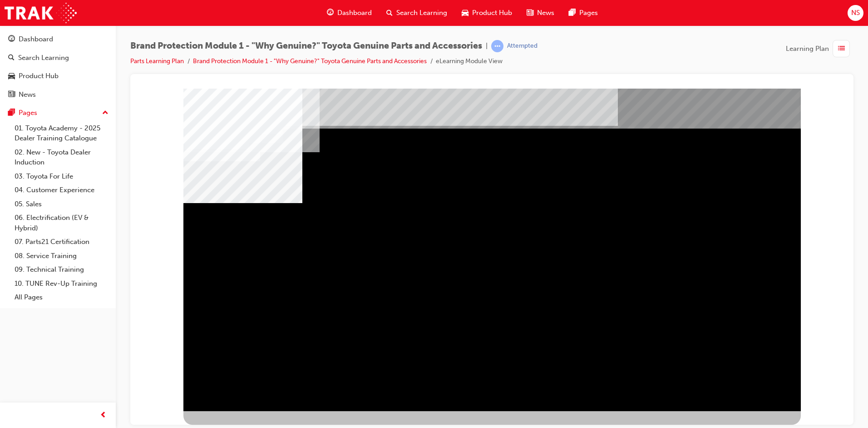 This screenshot has height=428, width=868. Describe the element at coordinates (105, 113) in the screenshot. I see `span: up-icon` at that location.